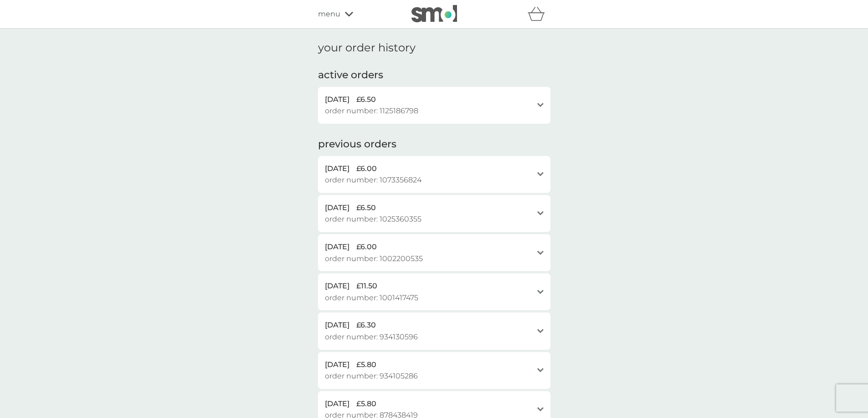 Image resolution: width=868 pixels, height=418 pixels. Describe the element at coordinates (371, 338) in the screenshot. I see `span: order number: 934130596` at that location.